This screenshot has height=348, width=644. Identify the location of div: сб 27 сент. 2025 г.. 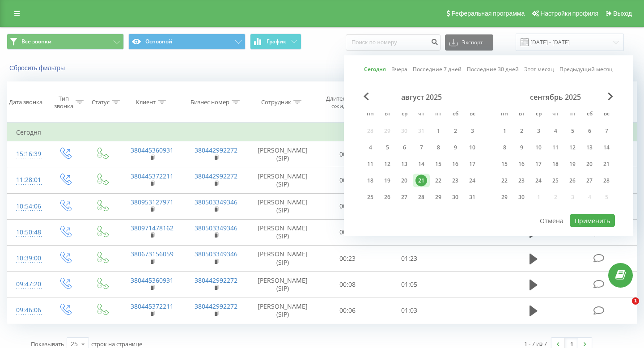
(590, 181).